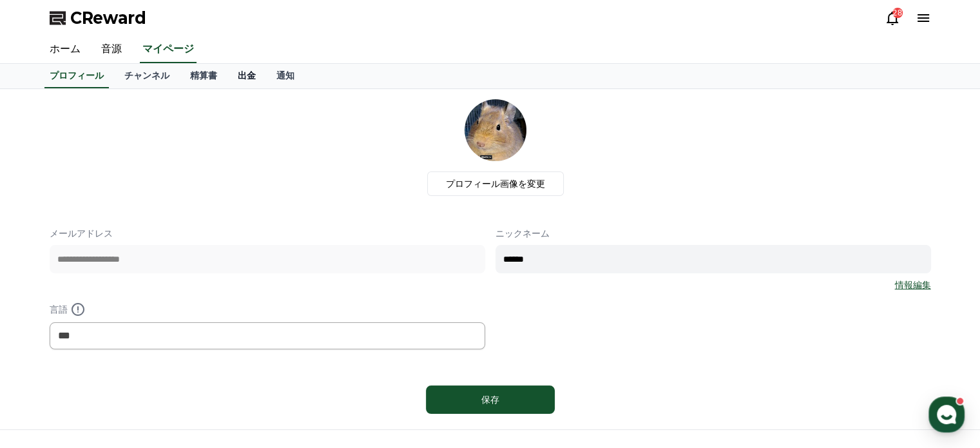  What do you see at coordinates (207, 357) in the screenshot?
I see `a: 設定` at bounding box center [207, 357].